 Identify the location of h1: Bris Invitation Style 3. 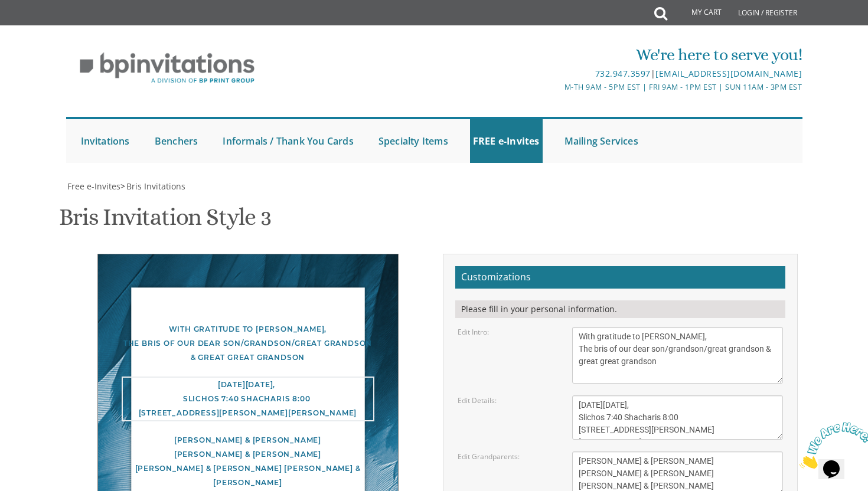
(165, 222).